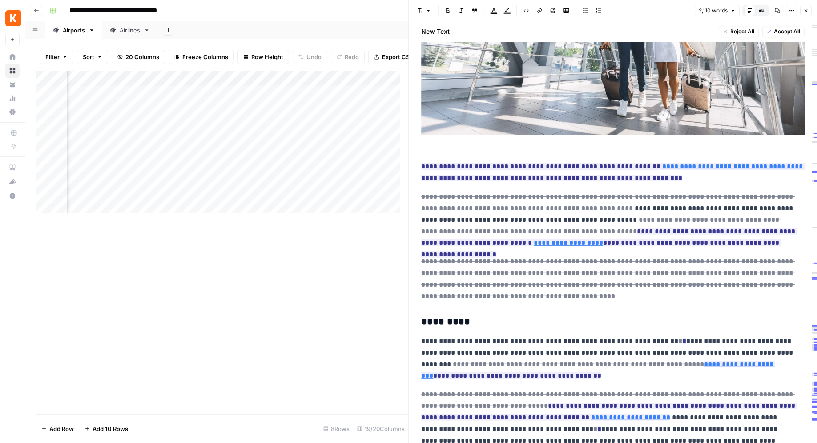 This screenshot has width=817, height=443. I want to click on a: AirOps Academy, so click(12, 168).